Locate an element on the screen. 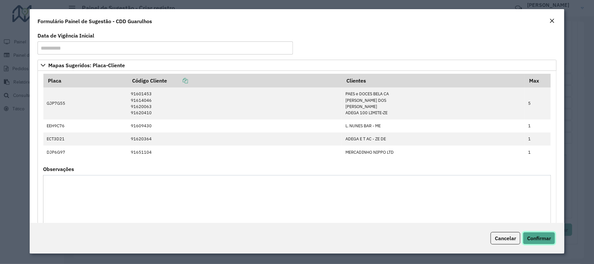 This screenshot has width=594, height=264. td: MERCADINHO NIPPO LTD is located at coordinates (433, 152).